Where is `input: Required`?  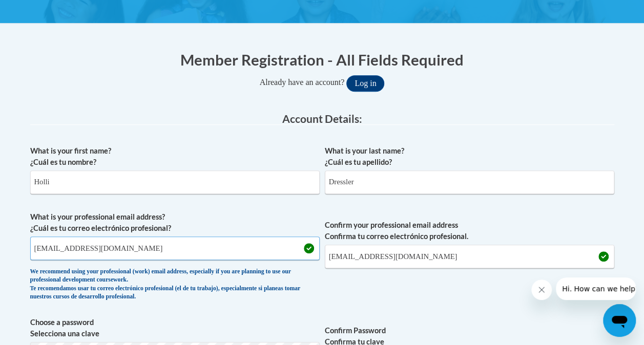 input: Required is located at coordinates (469, 257).